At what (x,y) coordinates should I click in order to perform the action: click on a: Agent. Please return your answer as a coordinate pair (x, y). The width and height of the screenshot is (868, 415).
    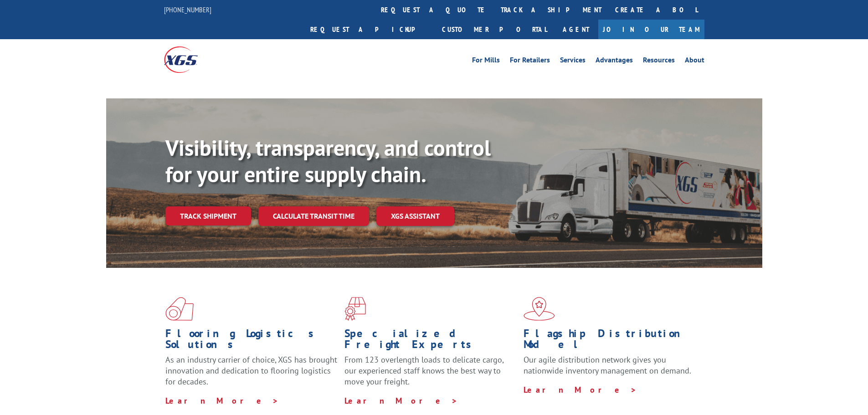
    Looking at the image, I should click on (576, 29).